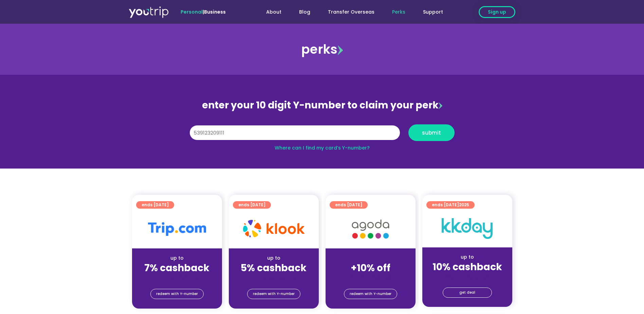 The height and width of the screenshot is (314, 644). Describe the element at coordinates (191, 12) in the screenshot. I see `span: Personal` at that location.